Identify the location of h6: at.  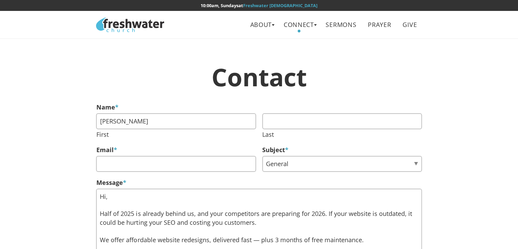
(259, 5).